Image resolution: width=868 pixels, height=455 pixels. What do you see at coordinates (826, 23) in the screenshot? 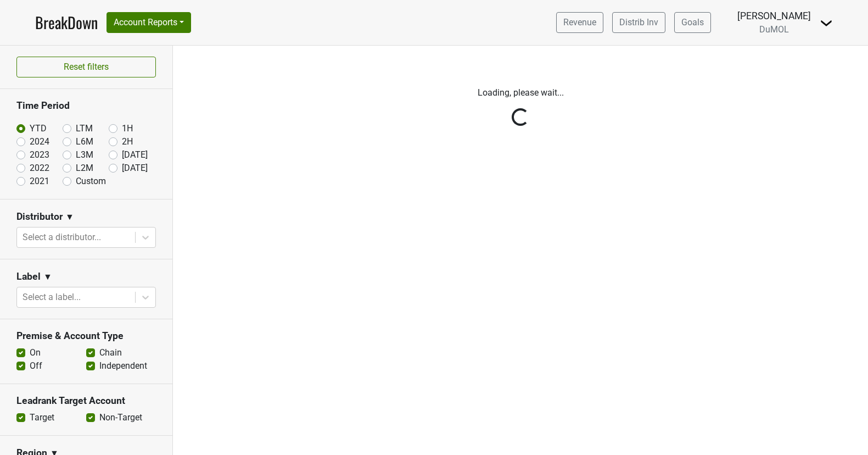
I see `img: Dropdown Menu` at bounding box center [826, 23].